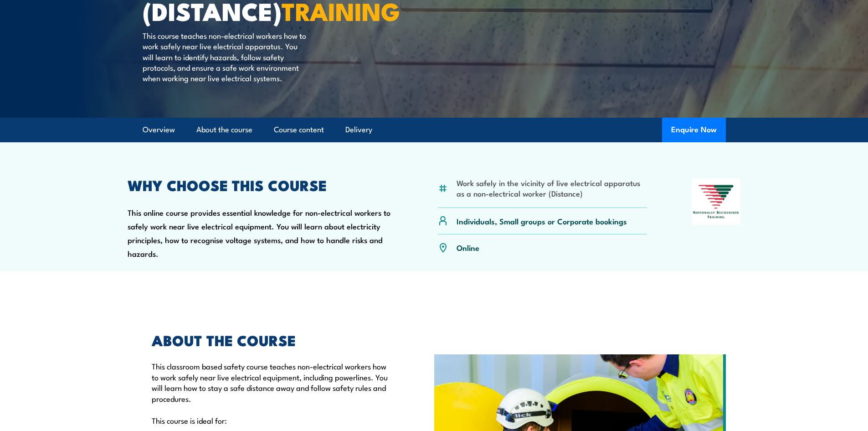  What do you see at coordinates (542, 221) in the screenshot?
I see `p: Individuals, Small groups or Corporate bookings` at bounding box center [542, 221].